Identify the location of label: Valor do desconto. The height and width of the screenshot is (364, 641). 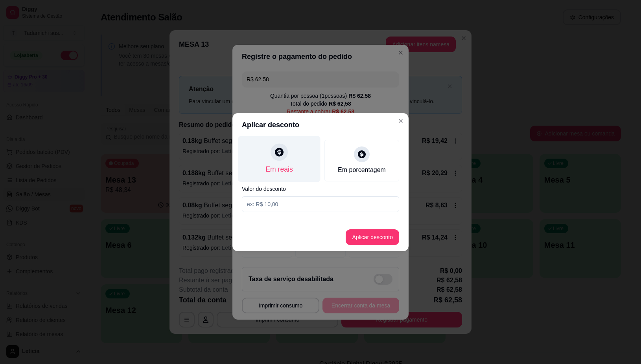
(321, 189).